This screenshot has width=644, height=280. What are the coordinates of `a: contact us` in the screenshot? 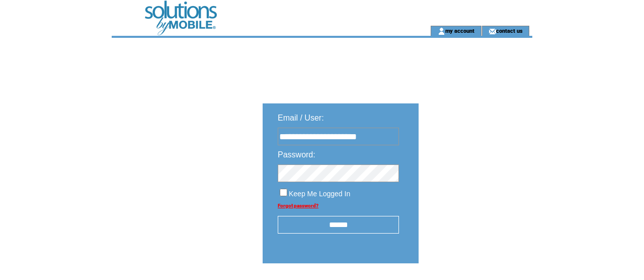 It's located at (509, 30).